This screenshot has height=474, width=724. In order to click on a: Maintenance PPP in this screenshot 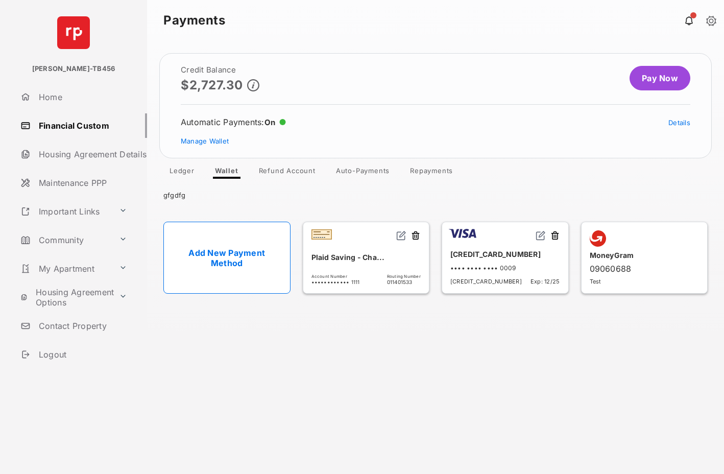, I will do `click(82, 183)`.